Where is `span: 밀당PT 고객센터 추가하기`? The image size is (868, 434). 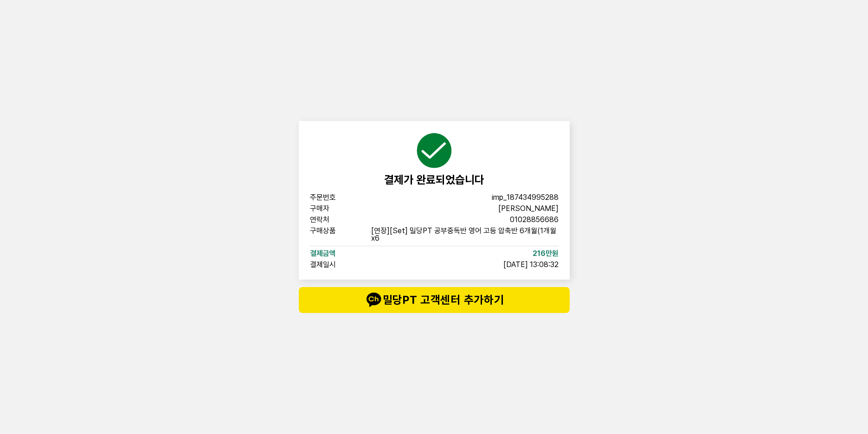
span: 밀당PT 고객센터 추가하기 is located at coordinates (434, 299).